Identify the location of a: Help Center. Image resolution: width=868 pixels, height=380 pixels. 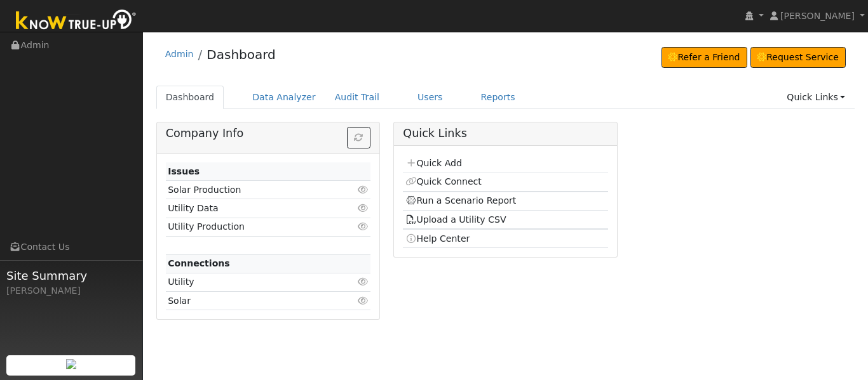
(438, 239).